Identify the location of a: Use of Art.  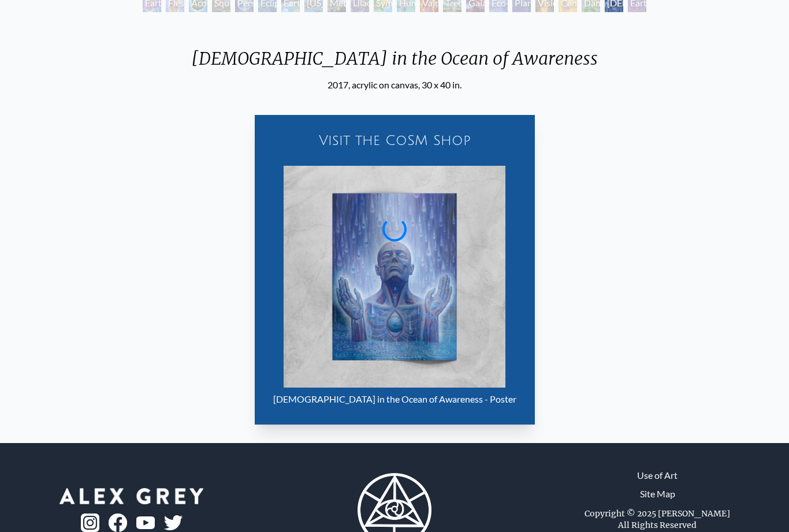
(658, 475).